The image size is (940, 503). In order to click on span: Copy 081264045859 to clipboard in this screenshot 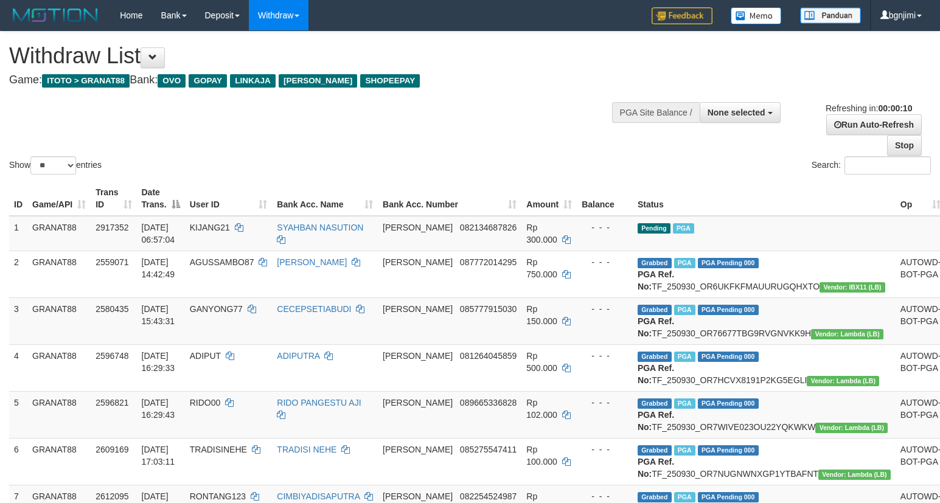, I will do `click(488, 356)`.